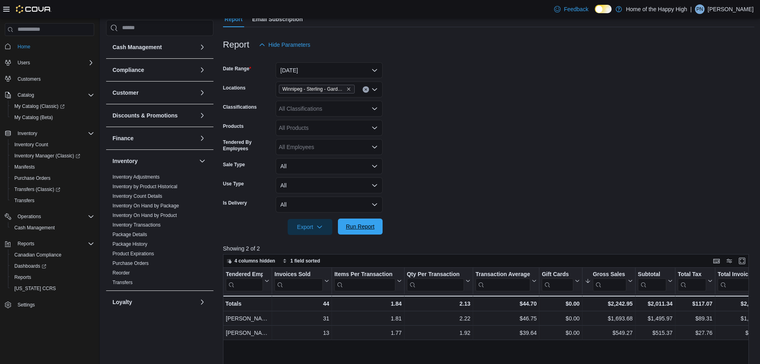 This screenshot has width=760, height=364. What do you see at coordinates (34, 9) in the screenshot?
I see `img: Cova` at bounding box center [34, 9].